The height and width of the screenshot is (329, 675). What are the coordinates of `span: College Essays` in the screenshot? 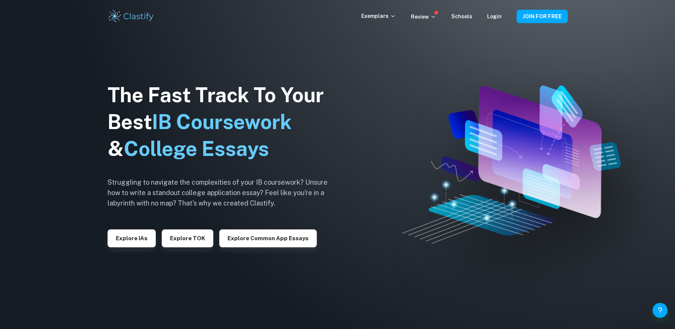 It's located at (196, 149).